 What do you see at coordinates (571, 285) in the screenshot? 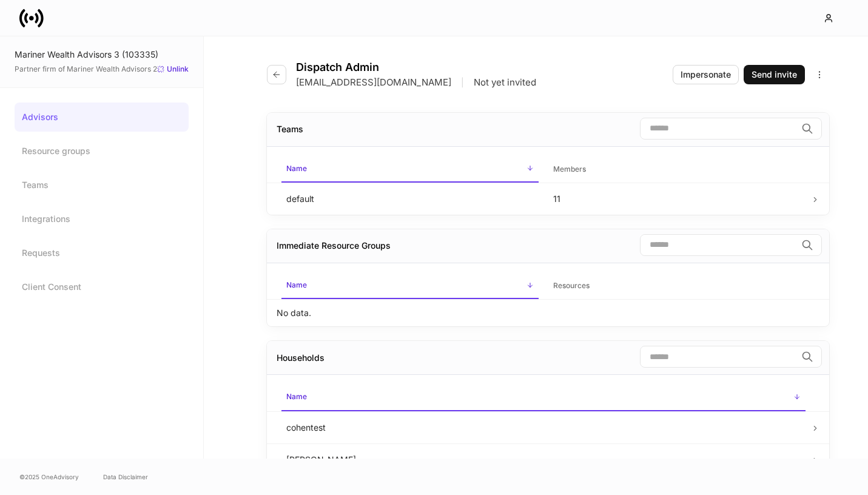
I see `h6: Resources` at bounding box center [571, 285].